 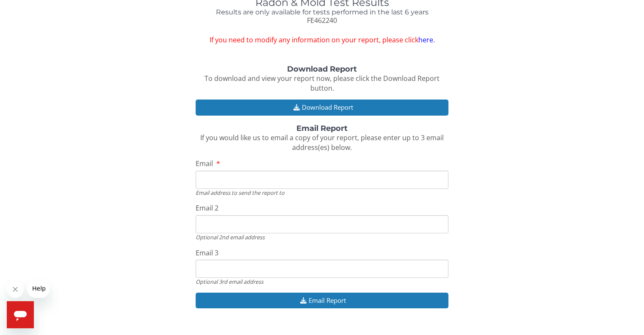 What do you see at coordinates (322, 237) in the screenshot?
I see `div: Optional 2nd email address` at bounding box center [322, 237].